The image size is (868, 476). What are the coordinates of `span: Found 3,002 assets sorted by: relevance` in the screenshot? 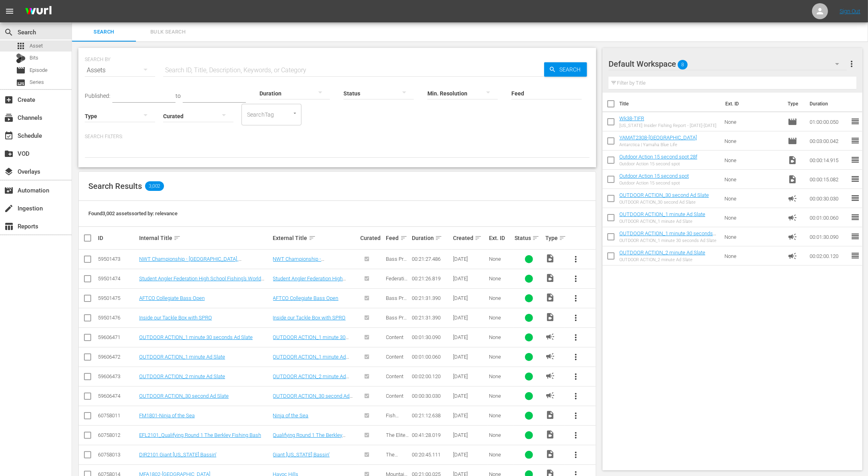 It's located at (133, 213).